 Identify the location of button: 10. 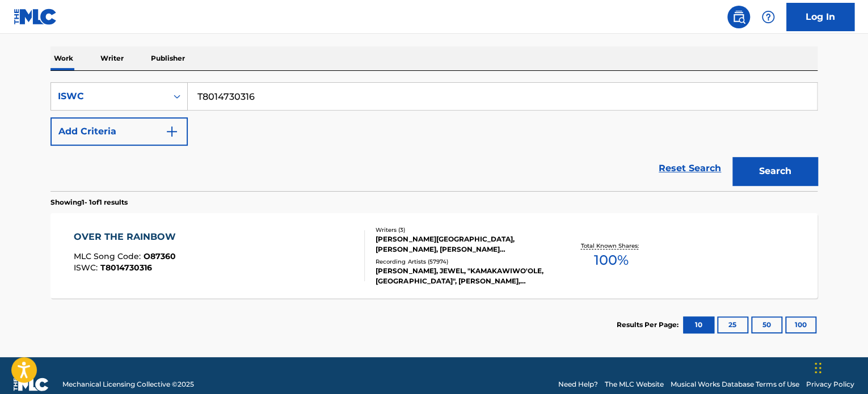
(698, 325).